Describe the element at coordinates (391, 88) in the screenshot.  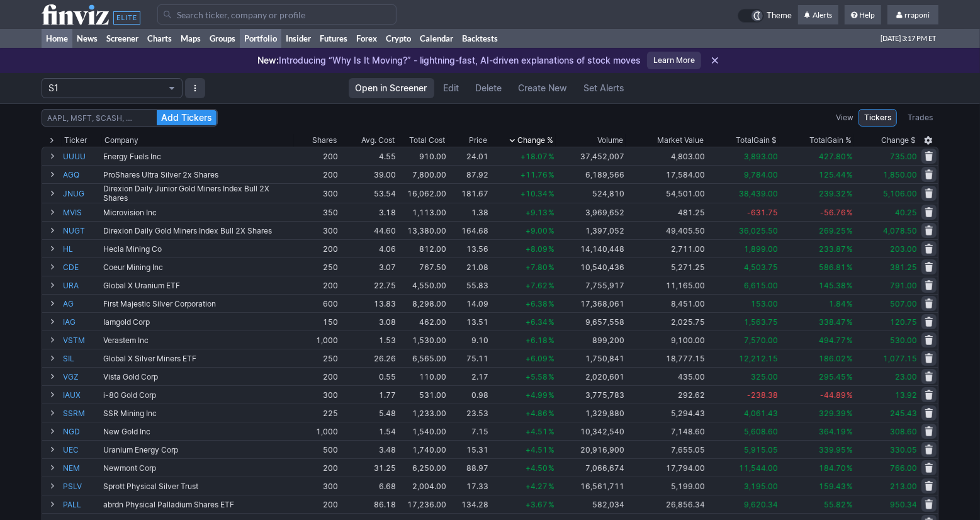
I see `span: Open in Screener` at that location.